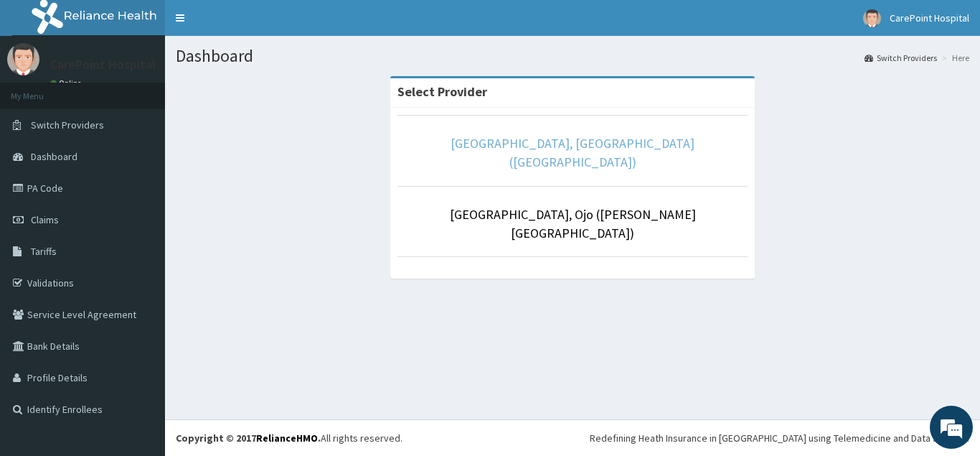 The height and width of the screenshot is (456, 980). I want to click on strong: Copyright © 2017 ., so click(248, 438).